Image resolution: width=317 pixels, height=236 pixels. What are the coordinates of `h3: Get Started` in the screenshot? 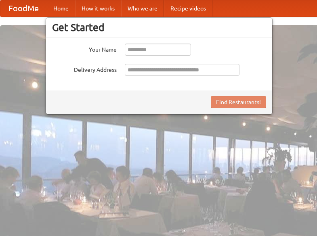 It's located at (159, 27).